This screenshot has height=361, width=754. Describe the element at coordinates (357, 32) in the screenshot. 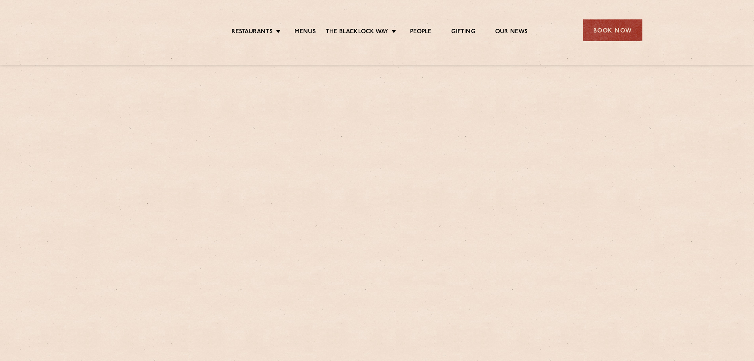

I see `a: The Blacklock Way` at that location.